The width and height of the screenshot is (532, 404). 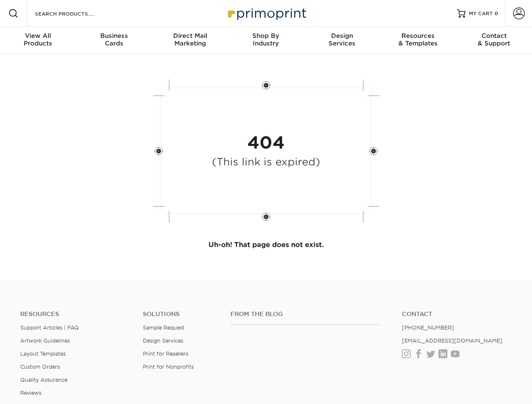 I want to click on a: Contact& Support, so click(x=494, y=41).